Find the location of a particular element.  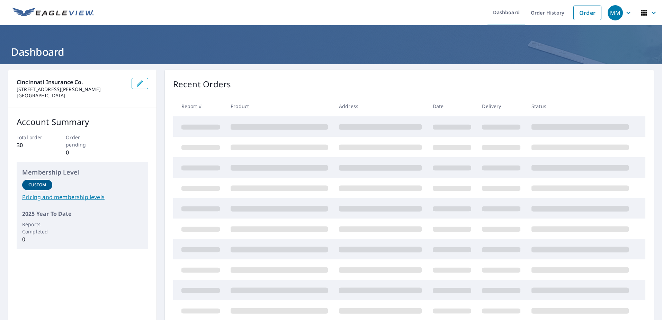

p: 2025 Year To Date is located at coordinates (82, 214).